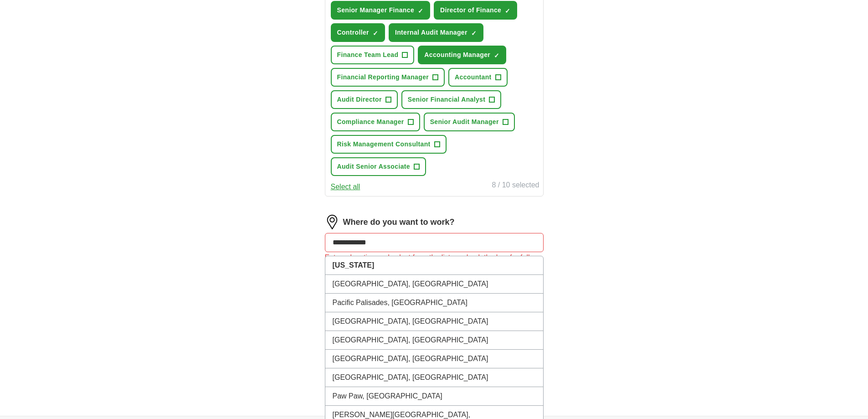 This screenshot has width=868, height=419. Describe the element at coordinates (457, 55) in the screenshot. I see `span: Accounting Manager` at that location.